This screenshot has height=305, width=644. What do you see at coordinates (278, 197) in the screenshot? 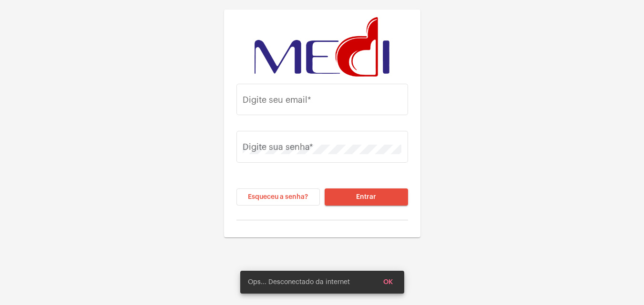
I see `button: Esqueceu a senha?` at bounding box center [278, 197].